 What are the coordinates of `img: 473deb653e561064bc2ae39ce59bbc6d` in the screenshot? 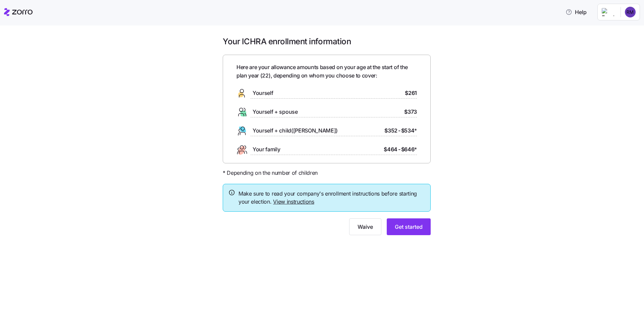 It's located at (630, 12).